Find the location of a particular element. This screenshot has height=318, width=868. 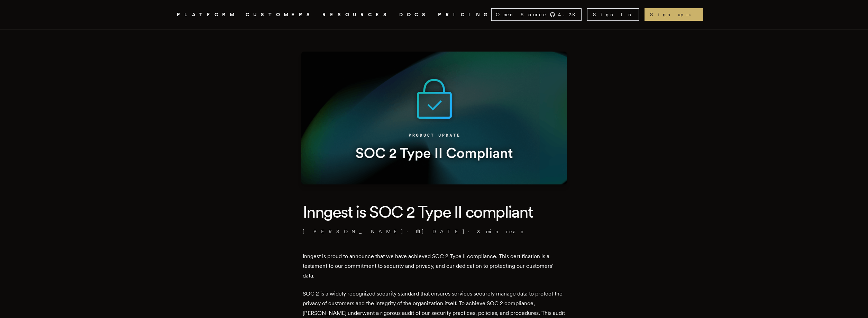

a: Sign In is located at coordinates (613, 15).